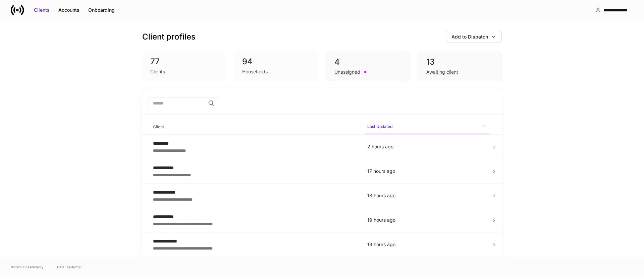 The image size is (644, 277). What do you see at coordinates (69, 10) in the screenshot?
I see `button: Accounts` at bounding box center [69, 10].